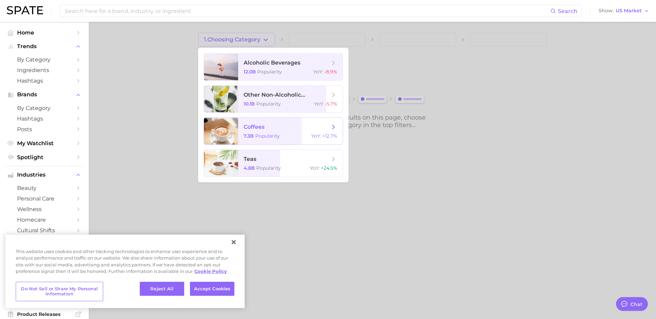 Image resolution: width=656 pixels, height=319 pixels. What do you see at coordinates (234, 242) in the screenshot?
I see `button: Close` at bounding box center [234, 242].